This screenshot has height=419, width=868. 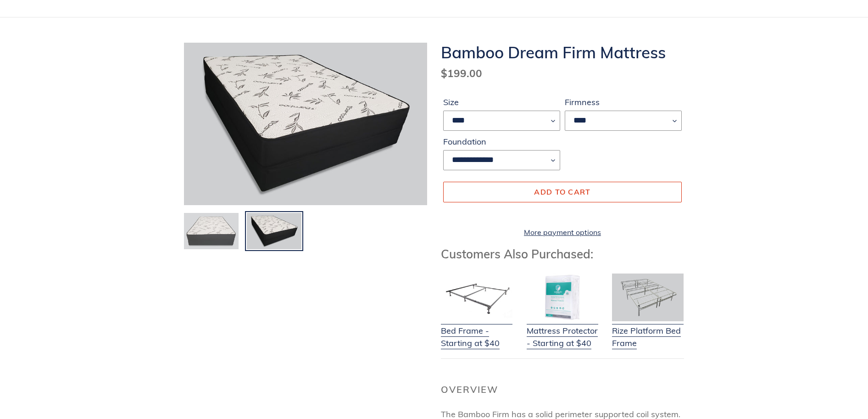 I want to click on h3: Customers Also Purchased:, so click(x=563, y=254).